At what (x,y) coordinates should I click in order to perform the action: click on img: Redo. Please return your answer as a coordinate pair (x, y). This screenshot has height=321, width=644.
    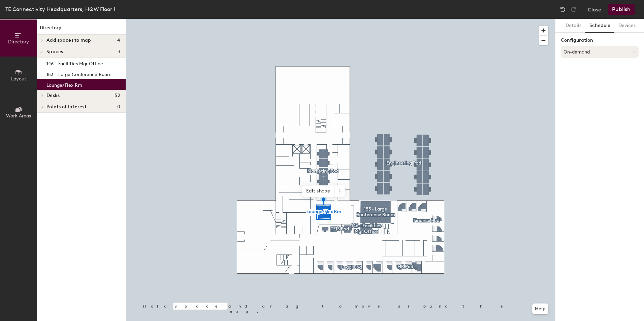
    Looking at the image, I should click on (574, 10).